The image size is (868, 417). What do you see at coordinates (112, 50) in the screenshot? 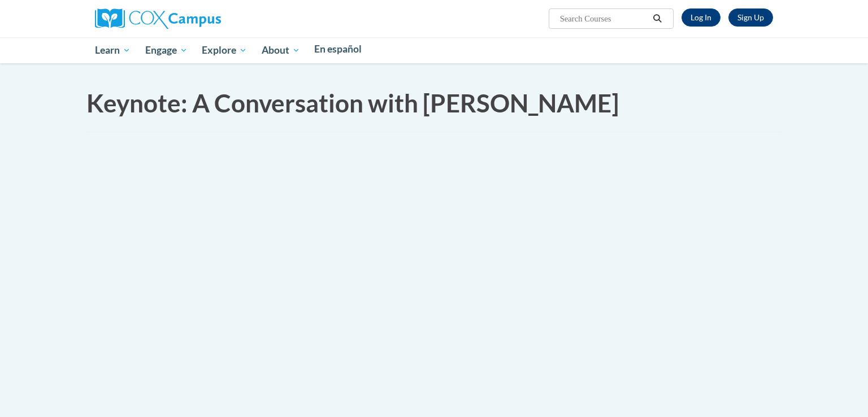
I see `span: Learn` at bounding box center [112, 50].